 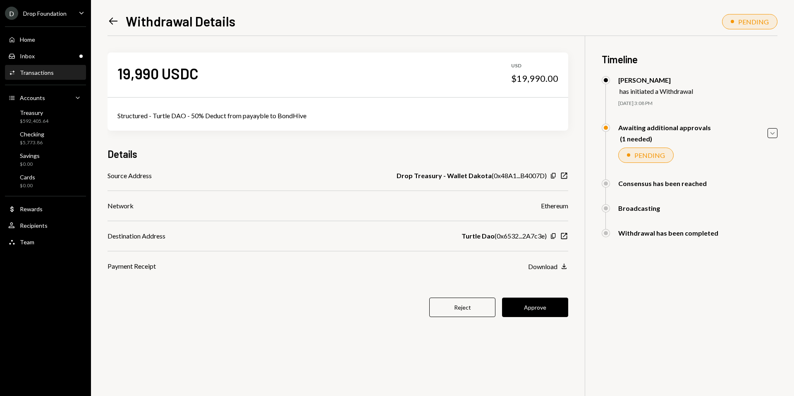 I want to click on h3: Timeline, so click(x=689, y=59).